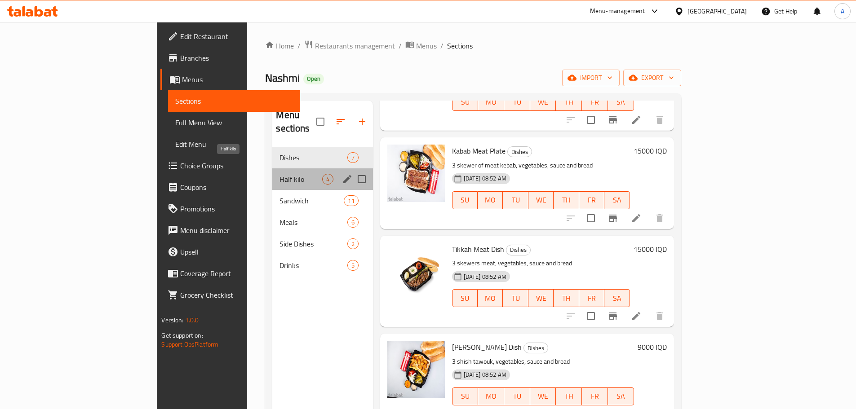 The width and height of the screenshot is (856, 409). What do you see at coordinates (236, 166) in the screenshot?
I see `span: Choice Groups` at bounding box center [236, 166].